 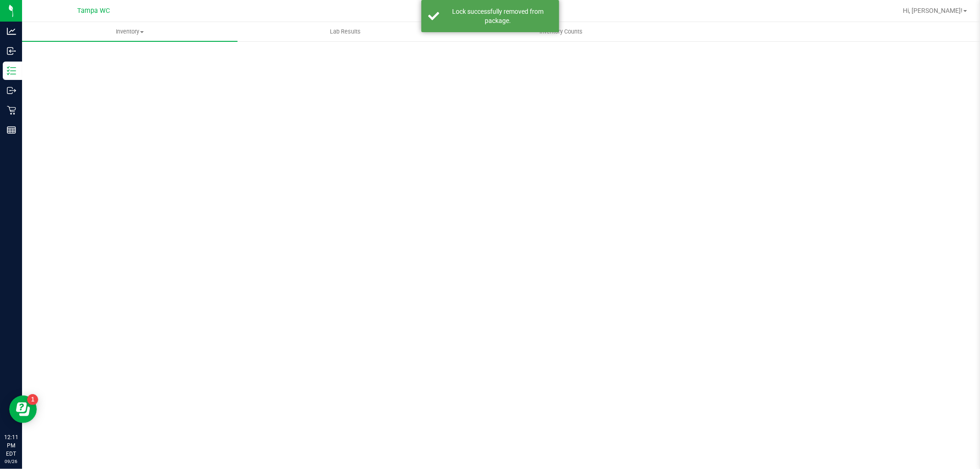 I want to click on span: Inventory Counts, so click(x=561, y=32).